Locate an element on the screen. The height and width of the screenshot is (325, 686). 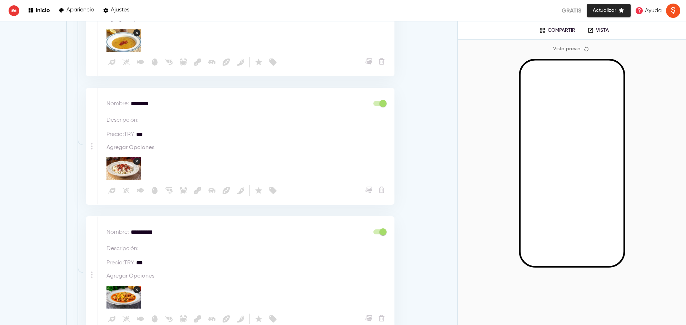
p: Ajustes is located at coordinates (120, 10).